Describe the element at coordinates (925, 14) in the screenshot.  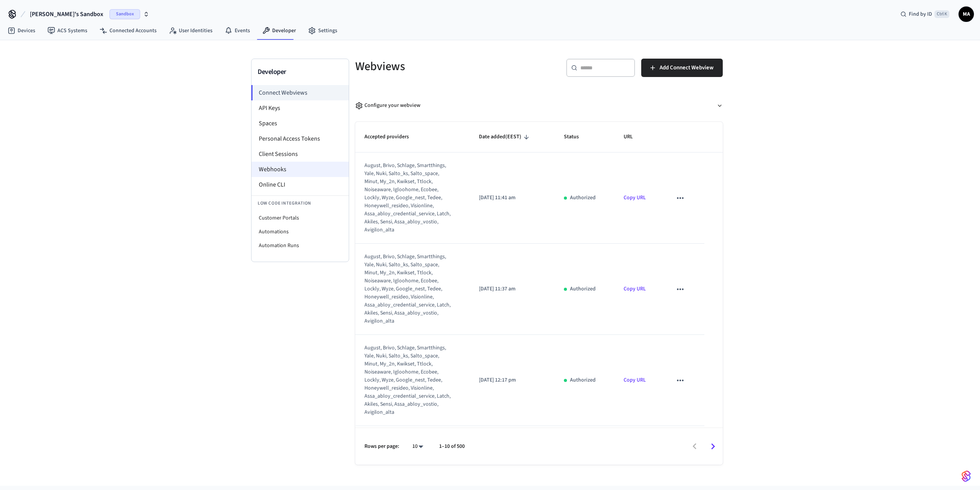
I see `div: Find by IDCtrl K` at that location.